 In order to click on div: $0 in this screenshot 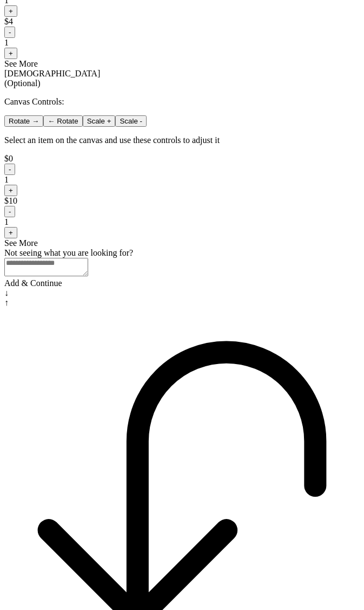, I will do `click(182, 159)`.